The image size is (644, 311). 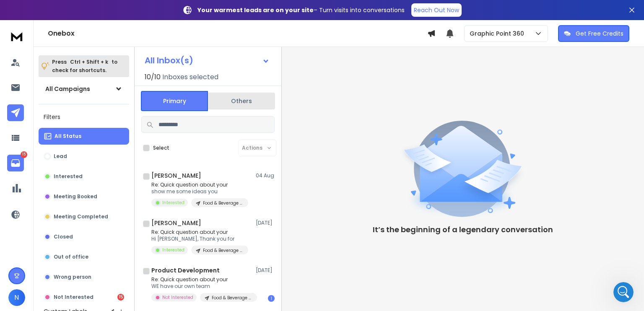 I want to click on textarea: Message…, so click(x=84, y=236).